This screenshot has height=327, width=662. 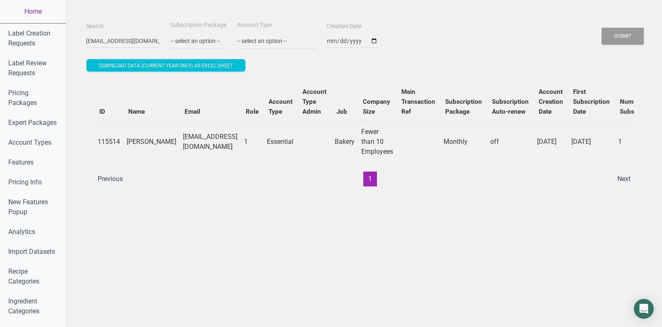 I want to click on label: Subscription Package, so click(x=198, y=25).